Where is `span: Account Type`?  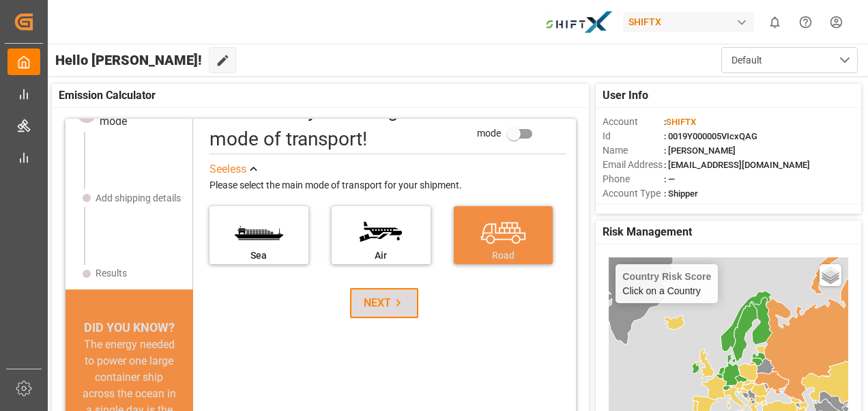 span: Account Type is located at coordinates (633, 193).